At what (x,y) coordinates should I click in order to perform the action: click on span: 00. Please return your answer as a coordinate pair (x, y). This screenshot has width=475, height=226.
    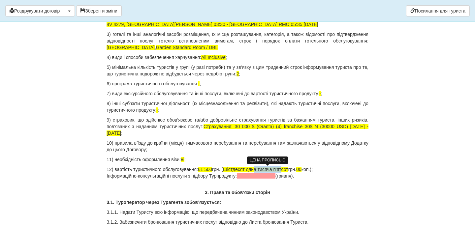
    Looking at the image, I should click on (299, 169).